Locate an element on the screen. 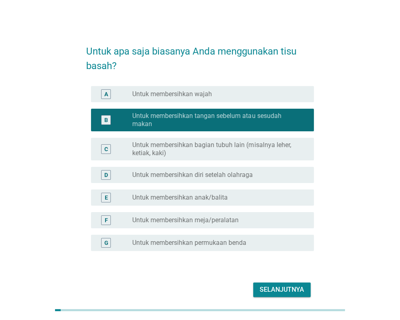 Image resolution: width=400 pixels, height=320 pixels. div: C is located at coordinates (106, 149).